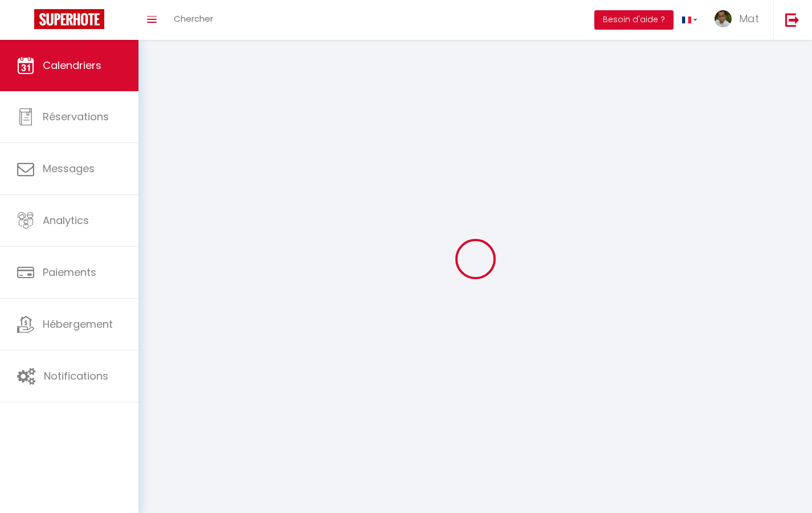 The width and height of the screenshot is (812, 513). I want to click on img: Super Booking, so click(69, 19).